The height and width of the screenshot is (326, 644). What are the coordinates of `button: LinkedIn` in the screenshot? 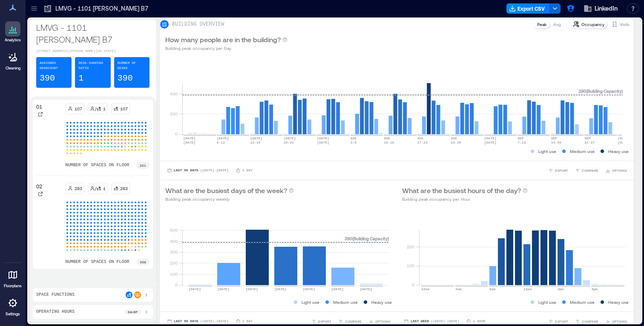 It's located at (600, 8).